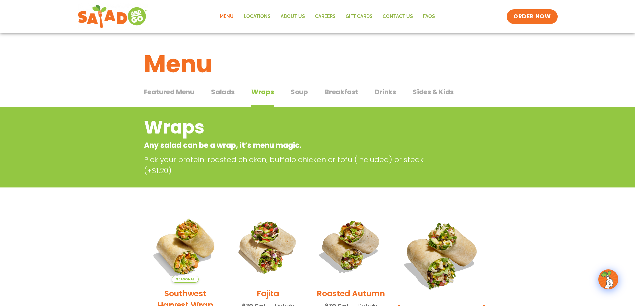 Image resolution: width=635 pixels, height=306 pixels. Describe the element at coordinates (351, 247) in the screenshot. I see `img: Product photo for Roasted Autumn Wrap` at that location.